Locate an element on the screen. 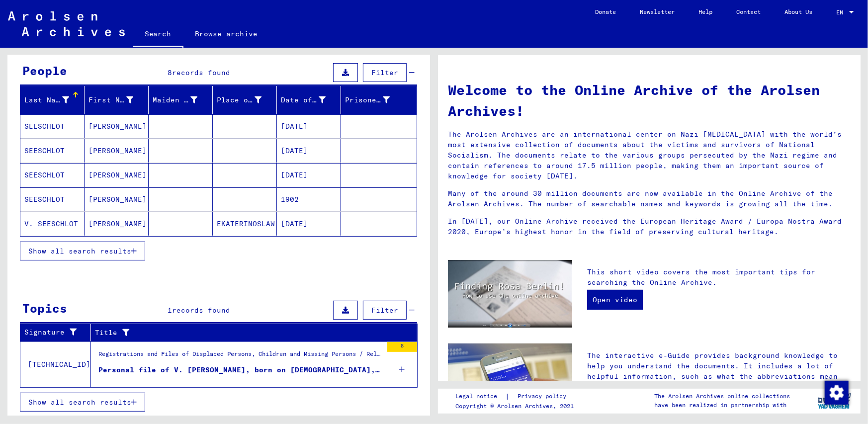  mat-header-cell: Date of Birth is located at coordinates (308, 100).